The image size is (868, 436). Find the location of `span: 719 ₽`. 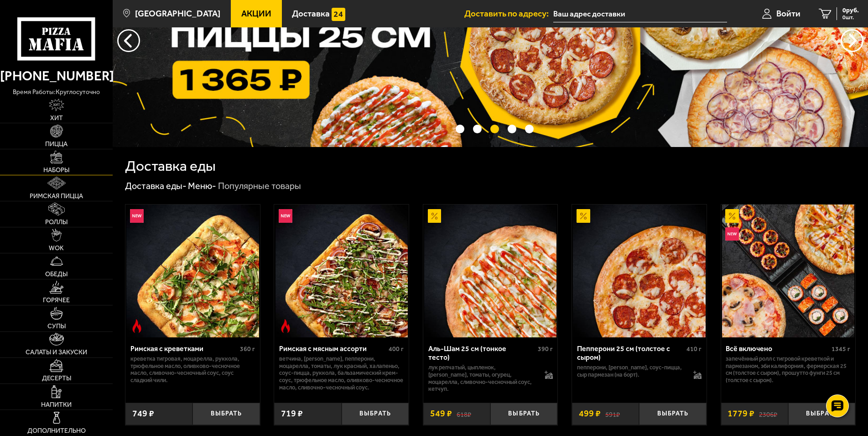

span: 719 ₽ is located at coordinates (292, 413).